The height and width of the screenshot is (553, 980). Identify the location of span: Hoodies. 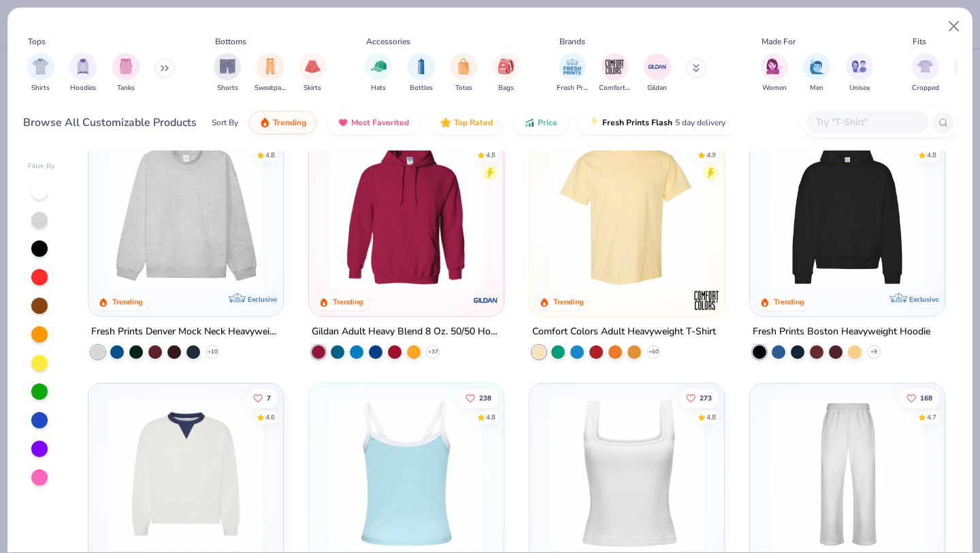
(83, 87).